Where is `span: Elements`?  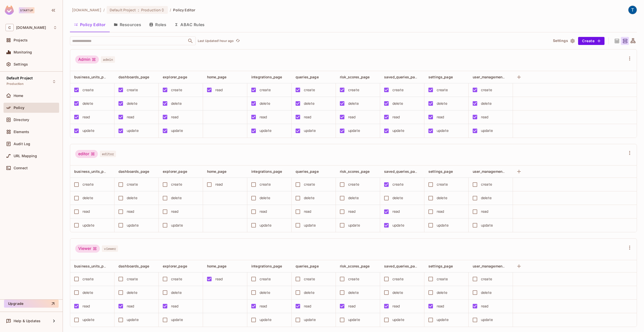
span: Elements is located at coordinates (21, 132).